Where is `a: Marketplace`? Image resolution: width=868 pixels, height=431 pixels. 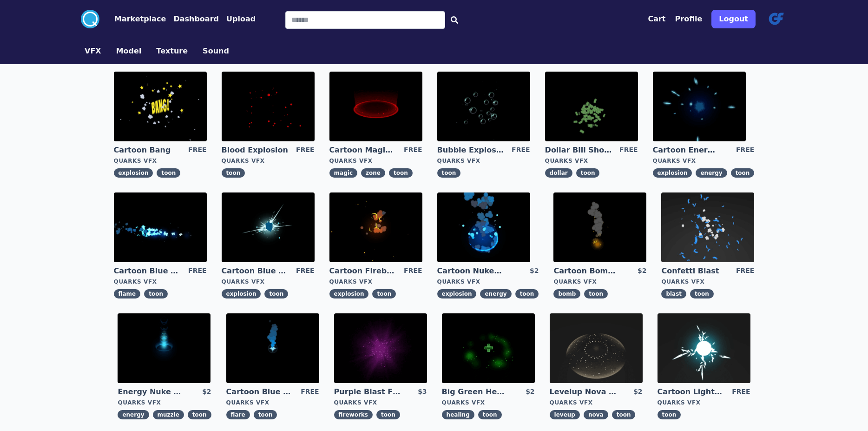 a: Marketplace is located at coordinates (133, 19).